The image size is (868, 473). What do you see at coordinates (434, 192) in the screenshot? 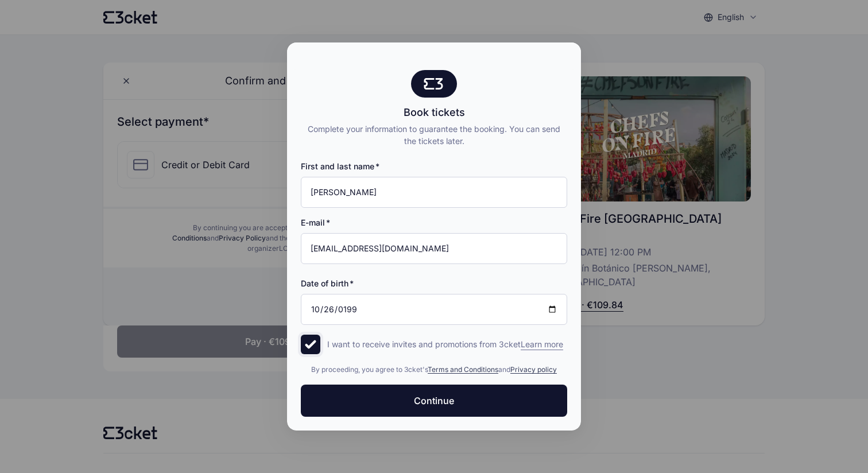
I see `input: First and last name` at bounding box center [434, 192].